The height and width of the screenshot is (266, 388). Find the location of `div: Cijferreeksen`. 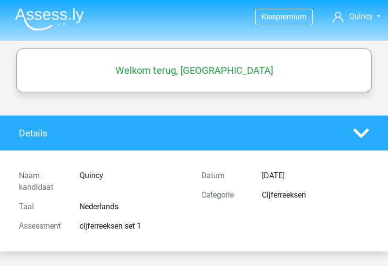

div: Cijferreeksen is located at coordinates (316, 195).